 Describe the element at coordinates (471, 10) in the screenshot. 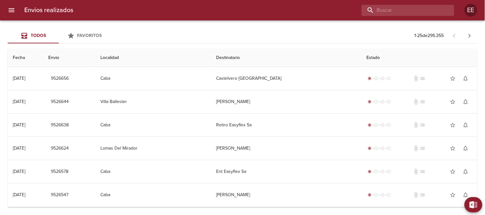

I see `div: EE` at that location.